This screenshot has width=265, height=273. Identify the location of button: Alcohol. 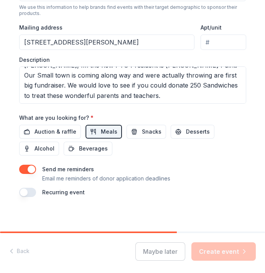
(39, 149).